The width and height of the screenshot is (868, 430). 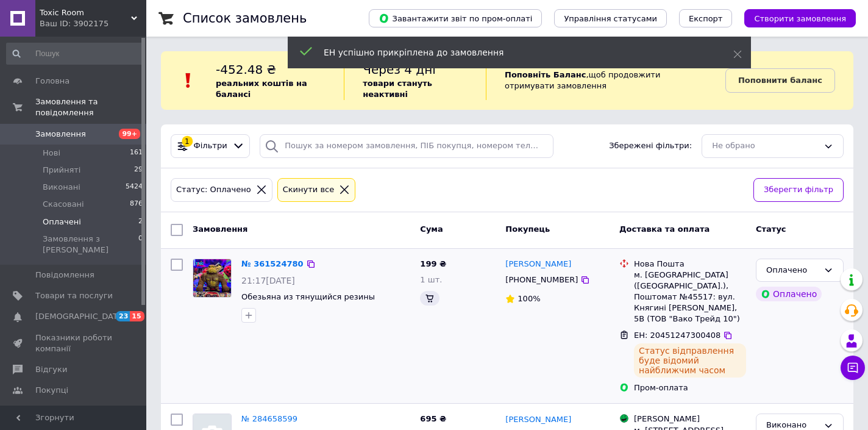 I want to click on div: , щоб продовжити отримувати замовлення, so click(x=605, y=80).